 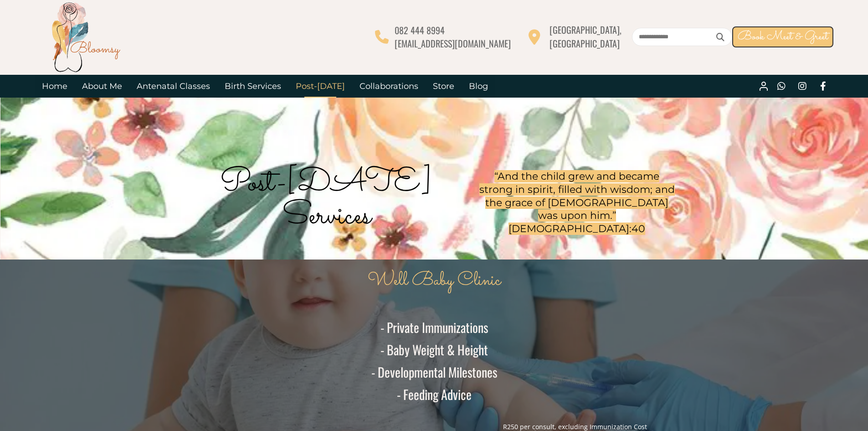 What do you see at coordinates (54, 86) in the screenshot?
I see `a: Home` at bounding box center [54, 86].